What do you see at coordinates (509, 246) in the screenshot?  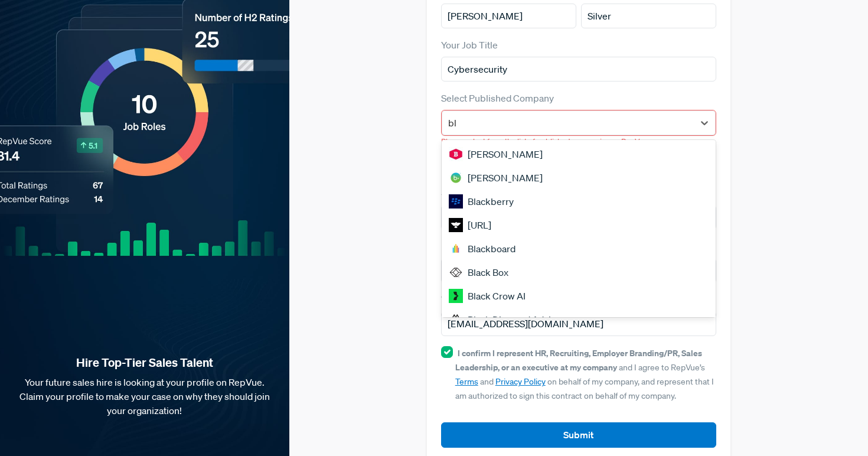 I see `label: How will I primarily use RepVue?` at bounding box center [509, 246].